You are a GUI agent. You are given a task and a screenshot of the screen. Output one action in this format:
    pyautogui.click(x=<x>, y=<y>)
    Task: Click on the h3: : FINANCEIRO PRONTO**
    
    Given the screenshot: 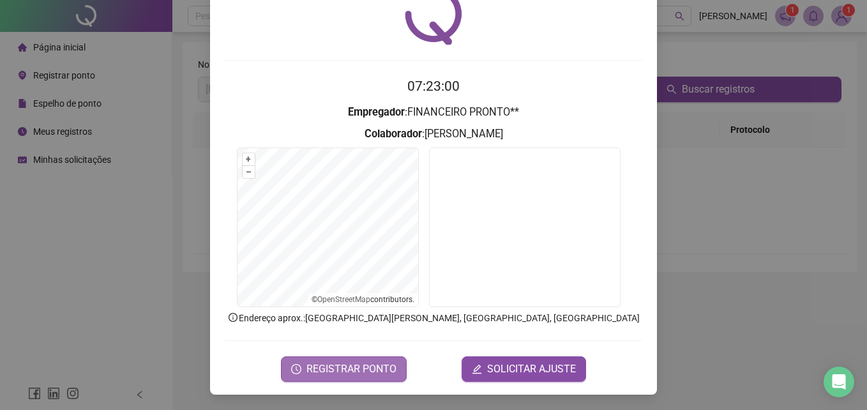 What is the action you would take?
    pyautogui.click(x=434, y=112)
    